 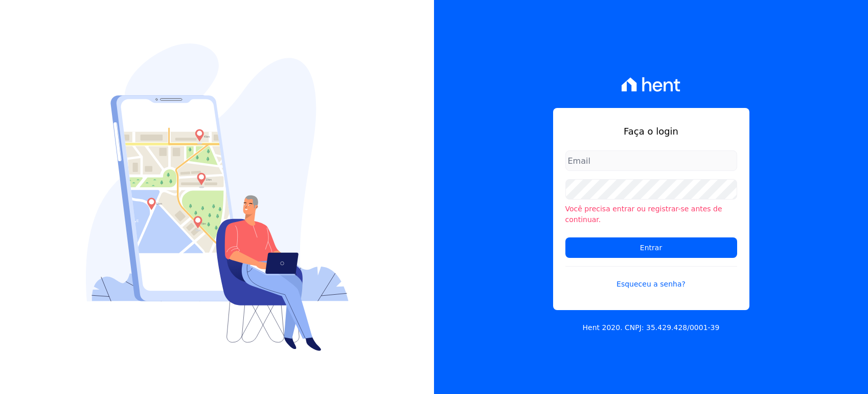 What do you see at coordinates (651, 161) in the screenshot?
I see `input: Email` at bounding box center [651, 161].